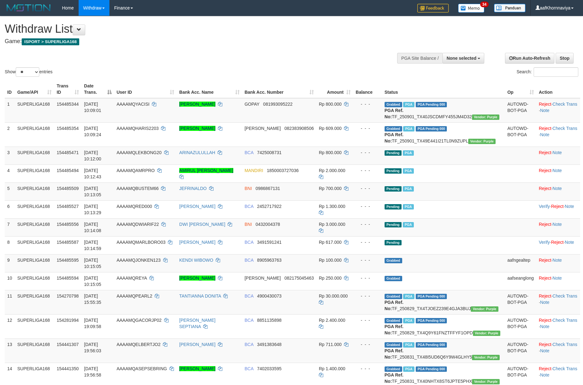  What do you see at coordinates (50, 42) in the screenshot?
I see `span: ISPORT > SUPERLIGA168` at bounding box center [50, 42].